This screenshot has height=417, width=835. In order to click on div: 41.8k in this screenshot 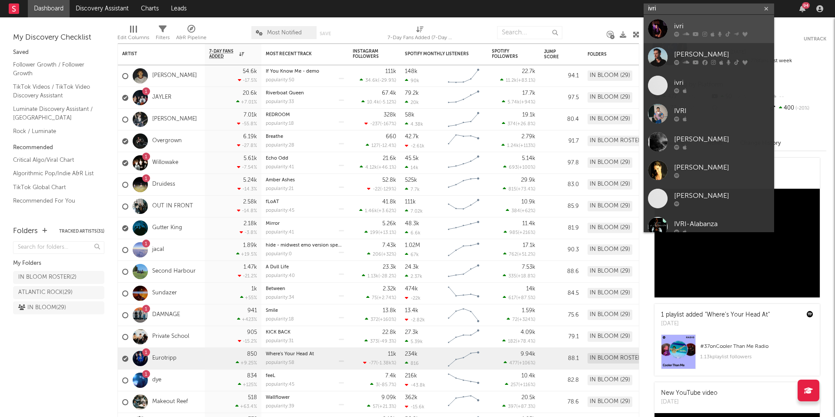, I will do `click(389, 202)`.